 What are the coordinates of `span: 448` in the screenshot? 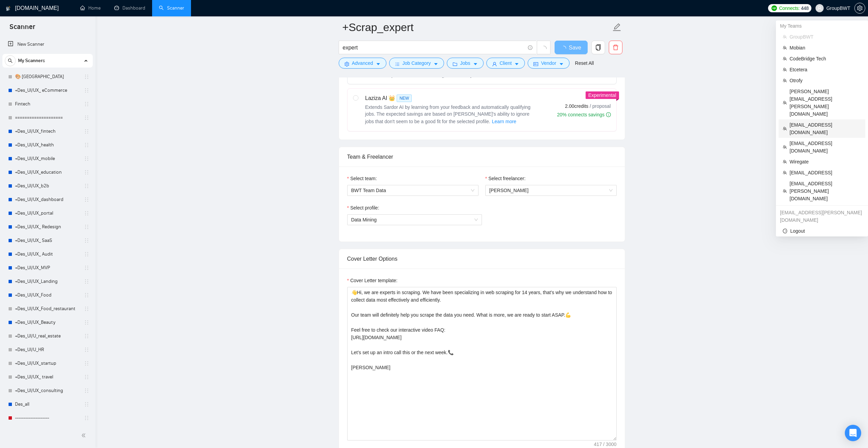 It's located at (805, 8).